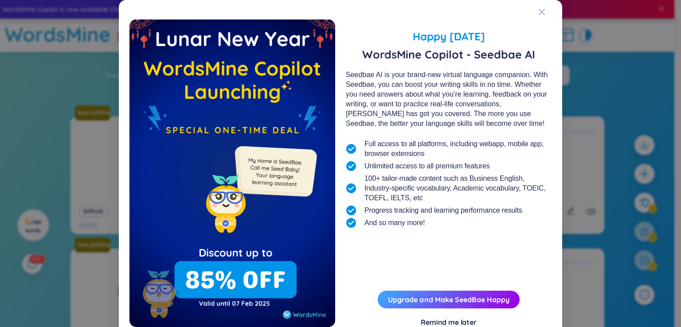  What do you see at coordinates (449, 300) in the screenshot?
I see `a: Upgrade and Make SeedBae Happy` at bounding box center [449, 300].